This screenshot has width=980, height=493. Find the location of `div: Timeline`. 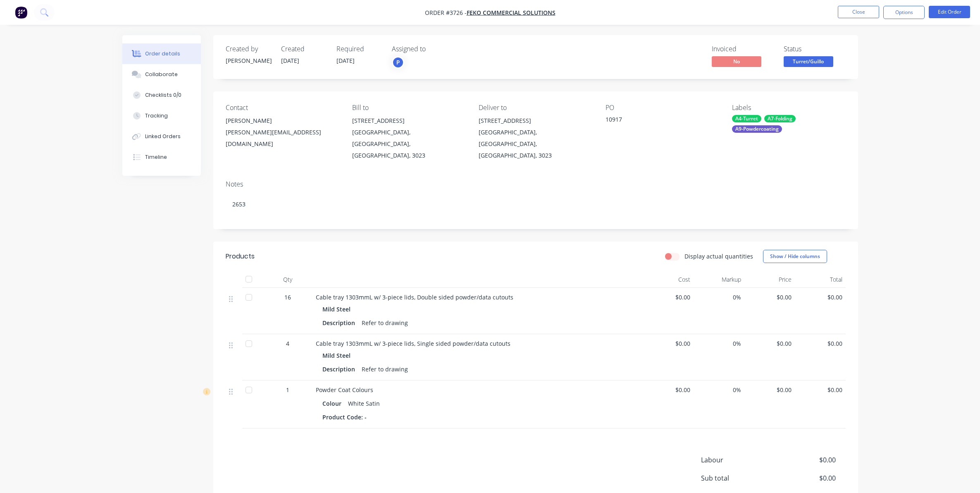

div: Timeline is located at coordinates (156, 157).